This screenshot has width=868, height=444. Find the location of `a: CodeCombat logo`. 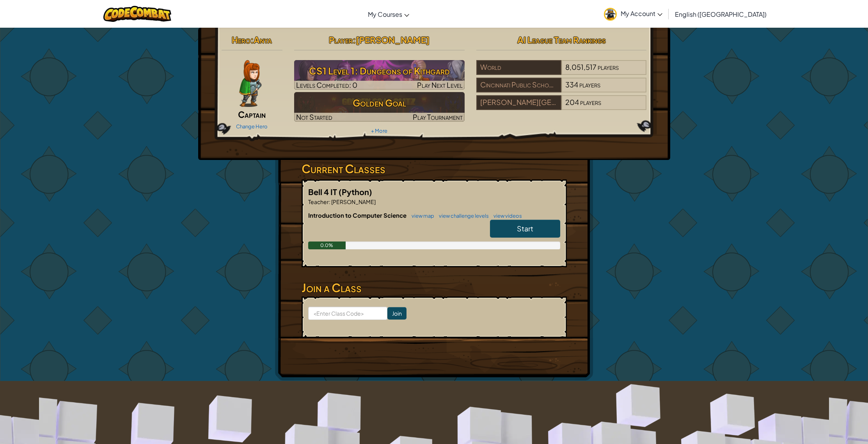

a: CodeCombat logo is located at coordinates (137, 14).